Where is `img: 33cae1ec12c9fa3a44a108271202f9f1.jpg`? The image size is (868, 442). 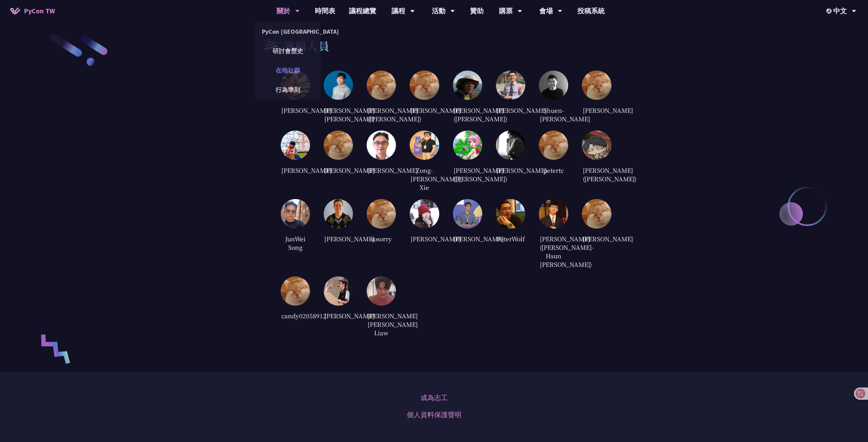 img: 33cae1ec12c9fa3a44a108271202f9f1.jpg is located at coordinates (468, 85).